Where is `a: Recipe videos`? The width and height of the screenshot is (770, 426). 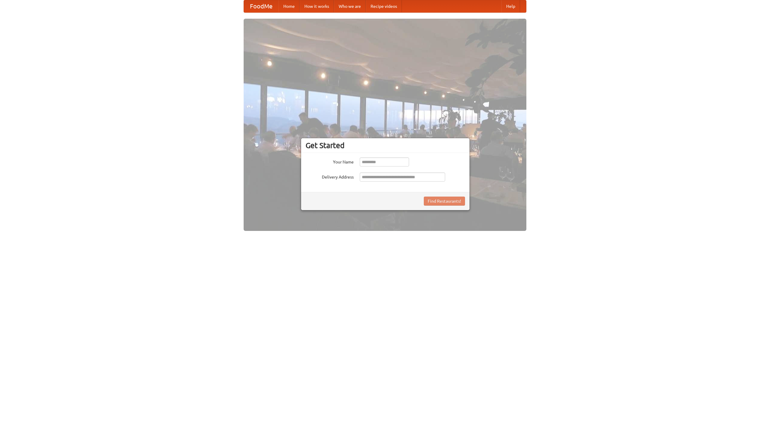
a: Recipe videos is located at coordinates (384, 6).